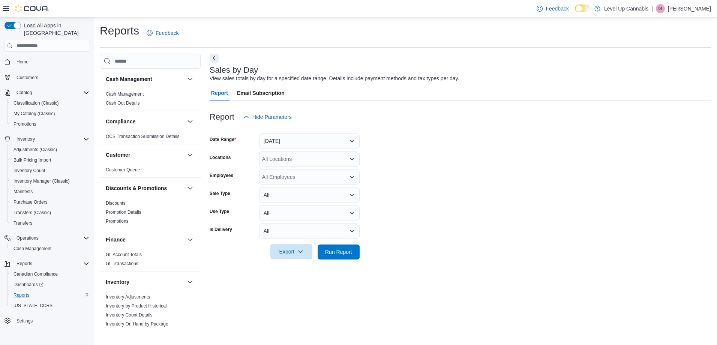 The width and height of the screenshot is (717, 345). Describe the element at coordinates (221, 229) in the screenshot. I see `label: Is Delivery` at that location.